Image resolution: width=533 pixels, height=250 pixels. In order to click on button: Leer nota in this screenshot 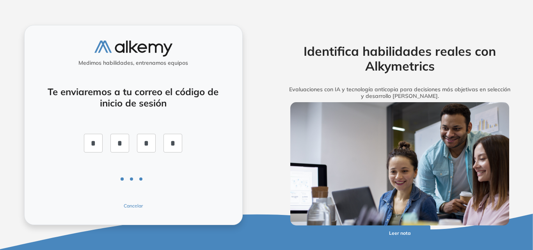, I will do `click(400, 233)`.